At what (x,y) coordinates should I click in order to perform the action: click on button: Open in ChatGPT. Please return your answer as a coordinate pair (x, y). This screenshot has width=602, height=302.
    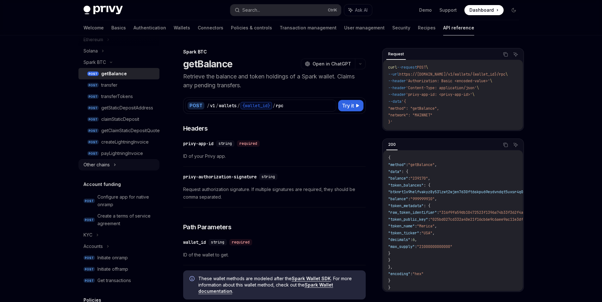
    Looking at the image, I should click on (328, 64).